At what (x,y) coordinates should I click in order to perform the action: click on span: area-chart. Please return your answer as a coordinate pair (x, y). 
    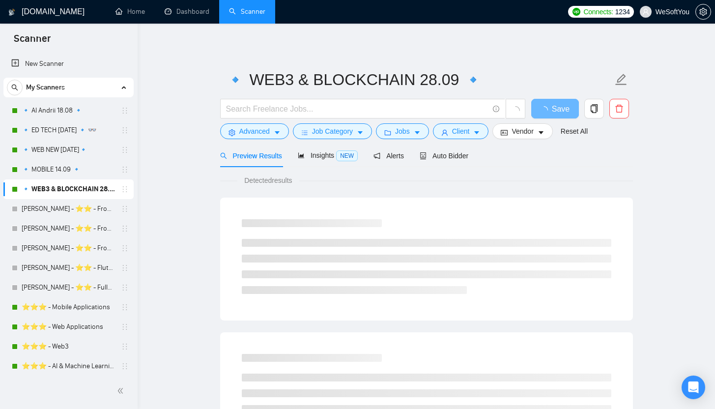
    Looking at the image, I should click on (301, 155).